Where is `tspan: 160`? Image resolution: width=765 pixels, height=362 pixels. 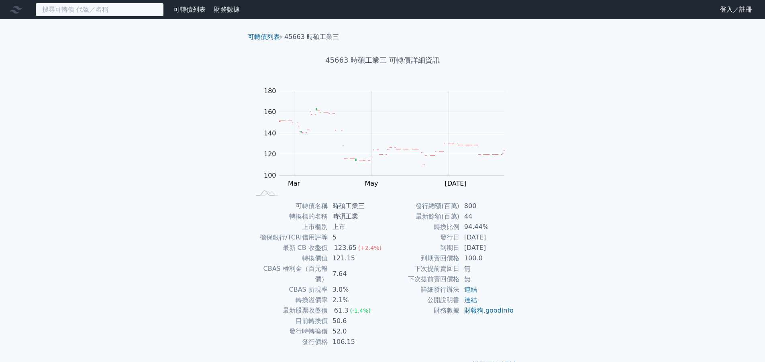 tspan: 160 is located at coordinates (270, 112).